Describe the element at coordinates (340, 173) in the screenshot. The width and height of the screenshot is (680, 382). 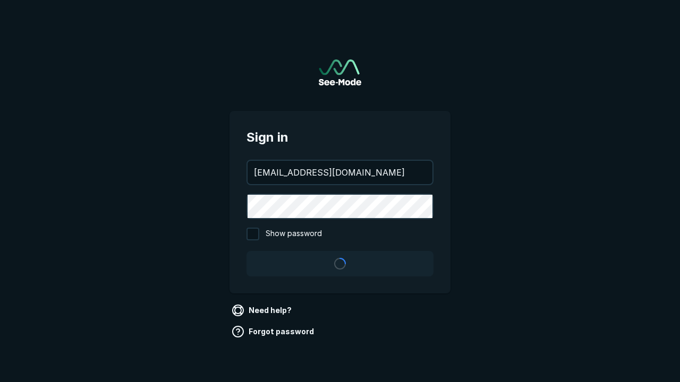
I see `input: your@email.com` at that location.